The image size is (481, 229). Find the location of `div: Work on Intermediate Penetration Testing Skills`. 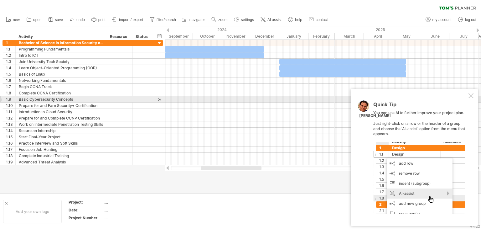

div: Work on Intermediate Penetration Testing Skills is located at coordinates (61, 124).